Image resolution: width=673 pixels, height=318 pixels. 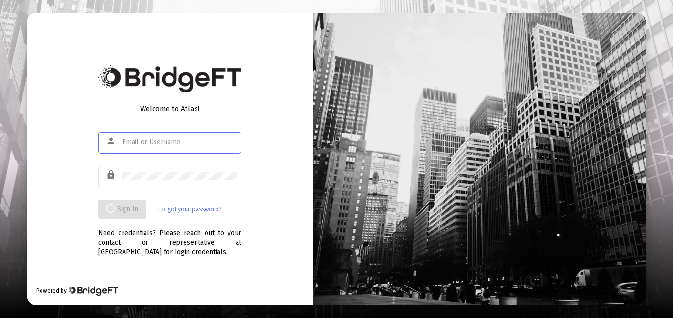 I want to click on mat-icon: lock, so click(x=112, y=175).